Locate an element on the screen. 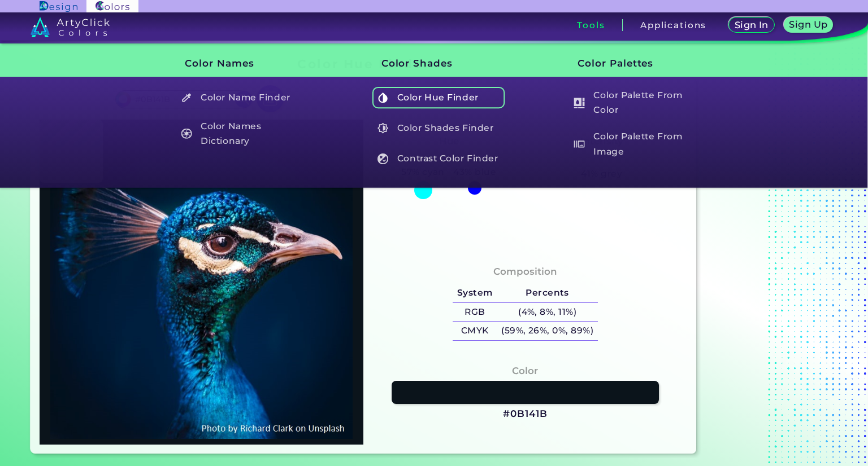 The image size is (868, 466). a: Color Shades Finder is located at coordinates (438, 129).